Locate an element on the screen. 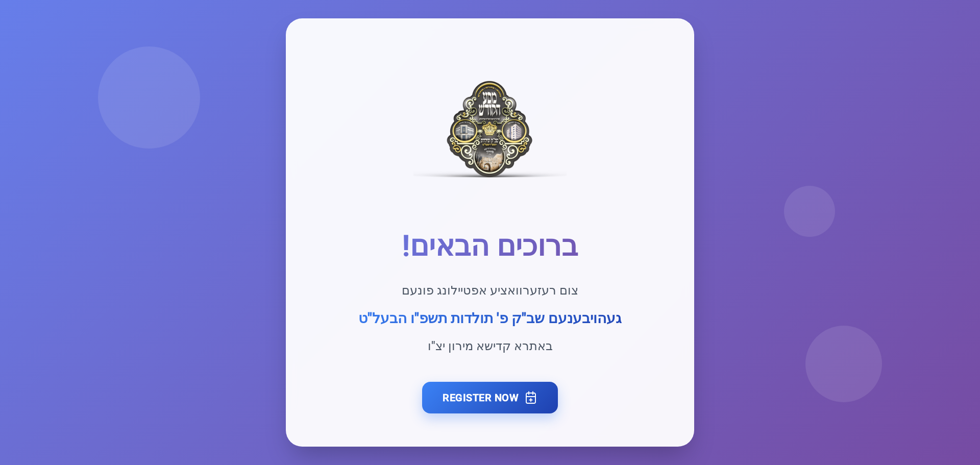 The image size is (980, 465). h1: ברוכים הבאים! is located at coordinates (490, 246).